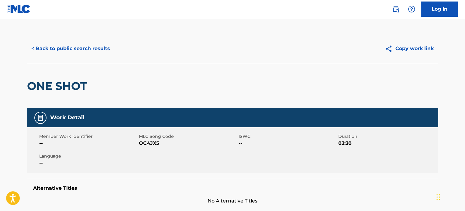 Image resolution: width=465 pixels, height=211 pixels. I want to click on a: Log In, so click(439, 9).